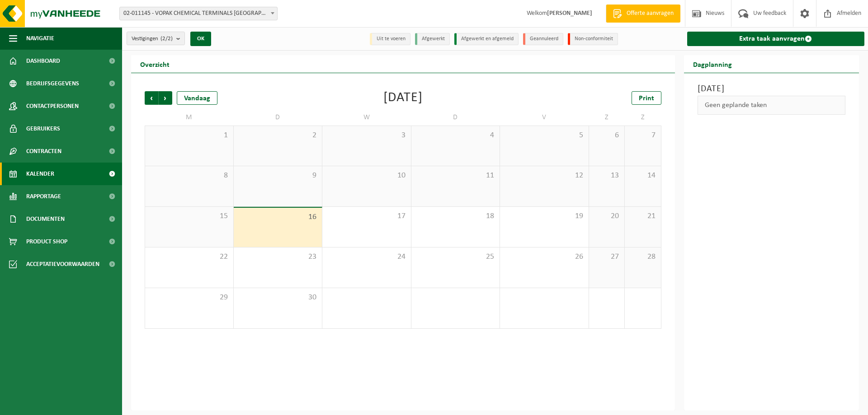 Image resolution: width=868 pixels, height=415 pixels. What do you see at coordinates (43, 61) in the screenshot?
I see `span: Dashboard` at bounding box center [43, 61].